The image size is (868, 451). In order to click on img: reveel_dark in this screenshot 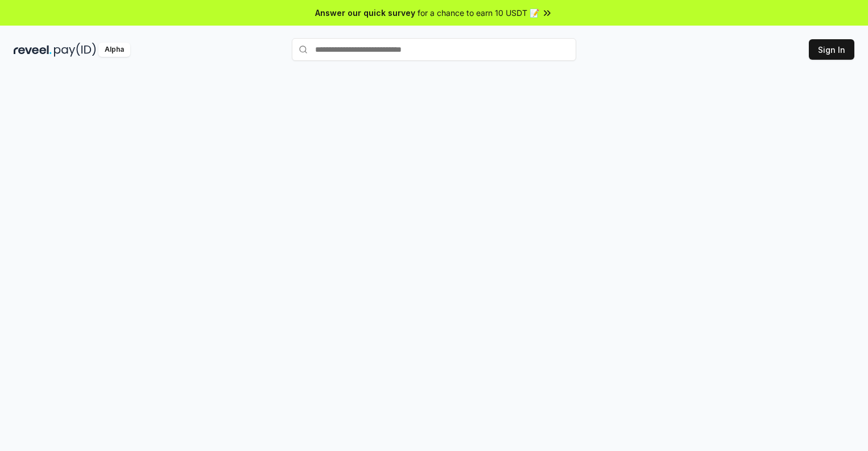, I will do `click(32, 49)`.